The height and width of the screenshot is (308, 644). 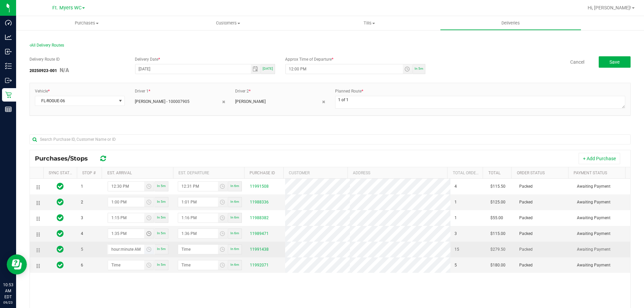 I want to click on inline-svg: Inventory, so click(x=8, y=66).